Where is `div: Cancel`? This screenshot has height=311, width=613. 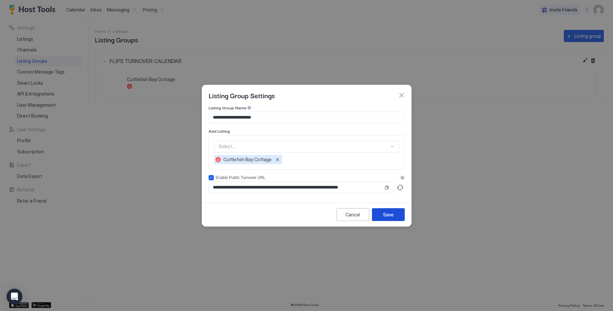
div: Cancel is located at coordinates (353, 214).